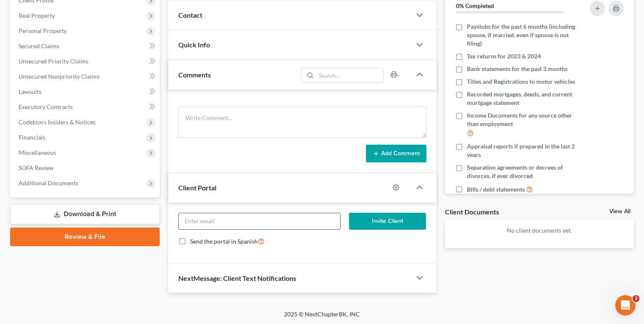  I want to click on a: Unsecured Nonpriority Claims, so click(86, 77).